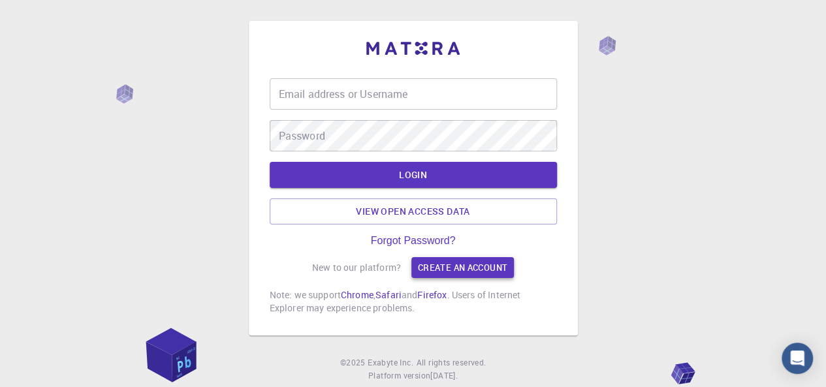 The width and height of the screenshot is (826, 387). What do you see at coordinates (357, 268) in the screenshot?
I see `p: New to our platform?` at bounding box center [357, 268].